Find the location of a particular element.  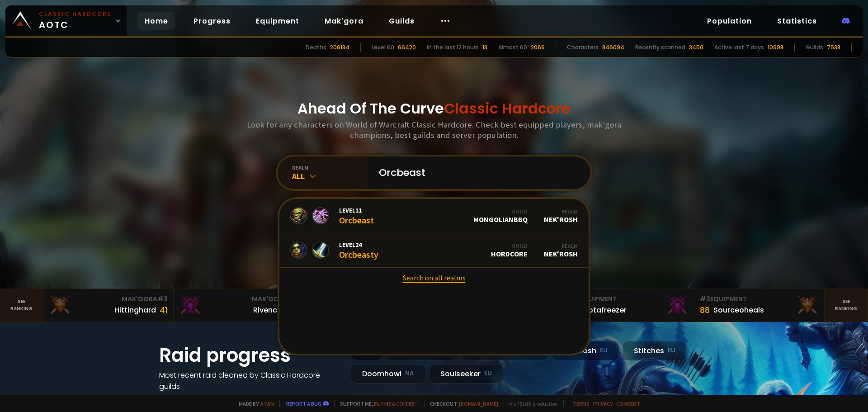

a: Level24OrcbeastyGuildHordcoreRealmNek'Rosh is located at coordinates (434, 251).